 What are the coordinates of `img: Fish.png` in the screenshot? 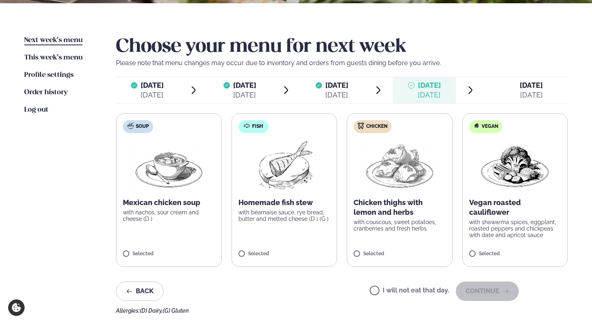 It's located at (284, 165).